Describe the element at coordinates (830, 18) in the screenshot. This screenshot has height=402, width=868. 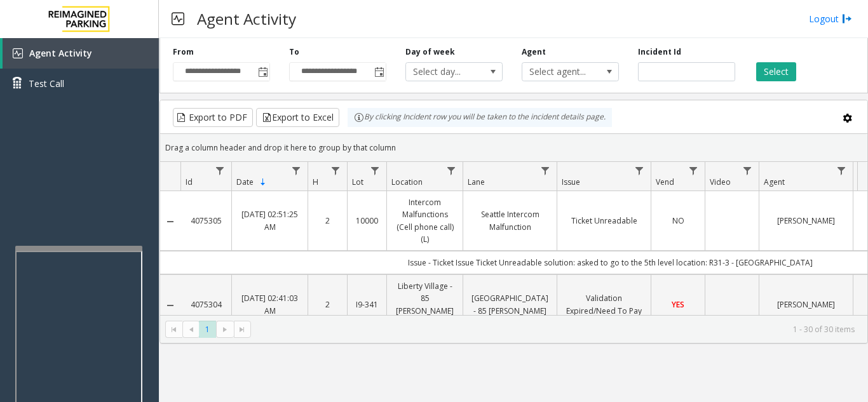
I see `a: Logout` at that location.